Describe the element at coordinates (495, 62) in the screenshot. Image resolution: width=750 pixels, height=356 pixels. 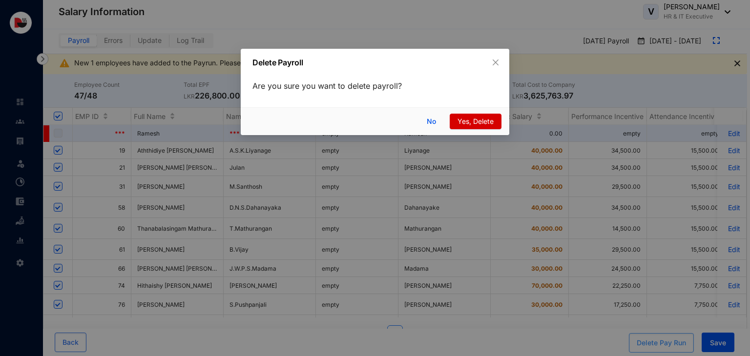
I see `button: Close` at that location.